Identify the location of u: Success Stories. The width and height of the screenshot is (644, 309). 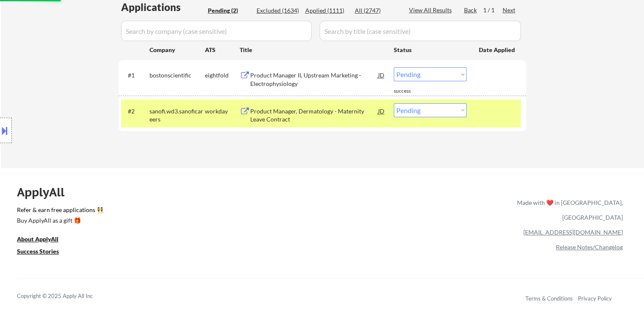
(37, 251).